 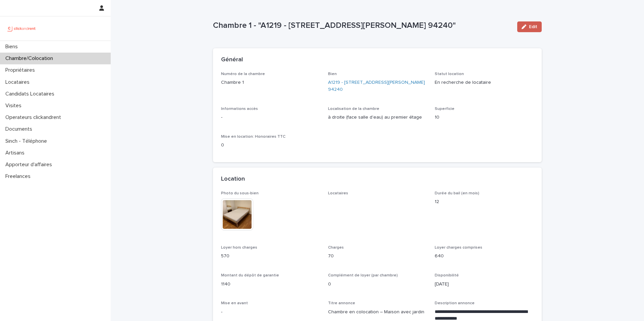 What do you see at coordinates (21, 28) in the screenshot?
I see `img: UCB0brd3T0yccxBKYDjQ` at bounding box center [21, 28].